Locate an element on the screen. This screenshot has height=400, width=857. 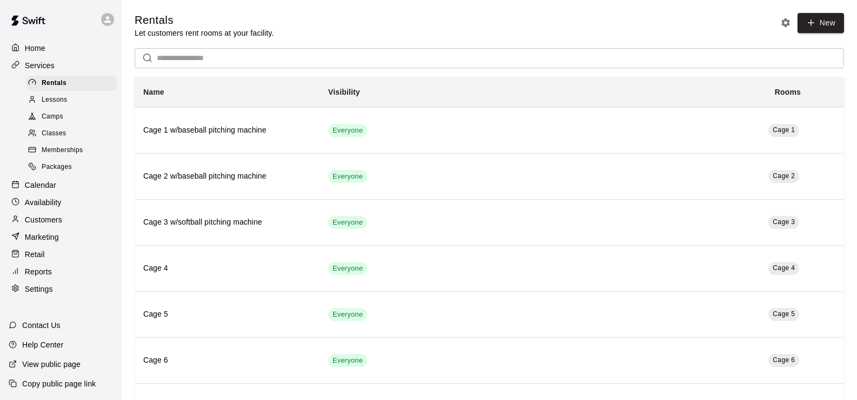
span: Cage 6 is located at coordinates (784, 360).